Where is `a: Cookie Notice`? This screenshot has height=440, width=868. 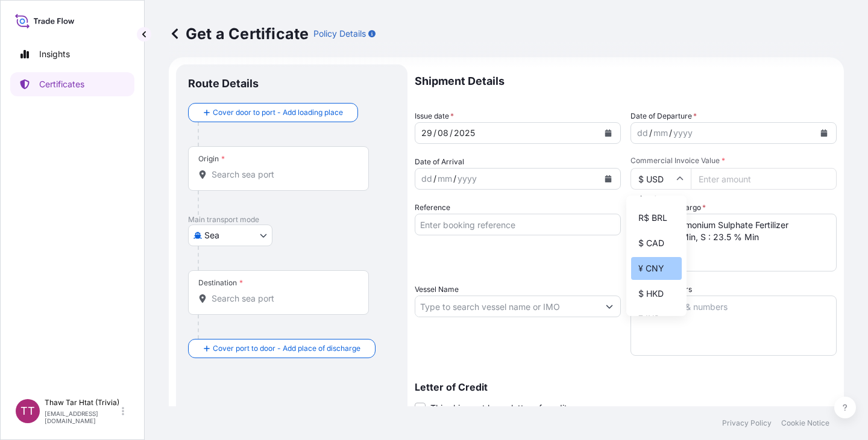
a: Cookie Notice is located at coordinates (806, 423).